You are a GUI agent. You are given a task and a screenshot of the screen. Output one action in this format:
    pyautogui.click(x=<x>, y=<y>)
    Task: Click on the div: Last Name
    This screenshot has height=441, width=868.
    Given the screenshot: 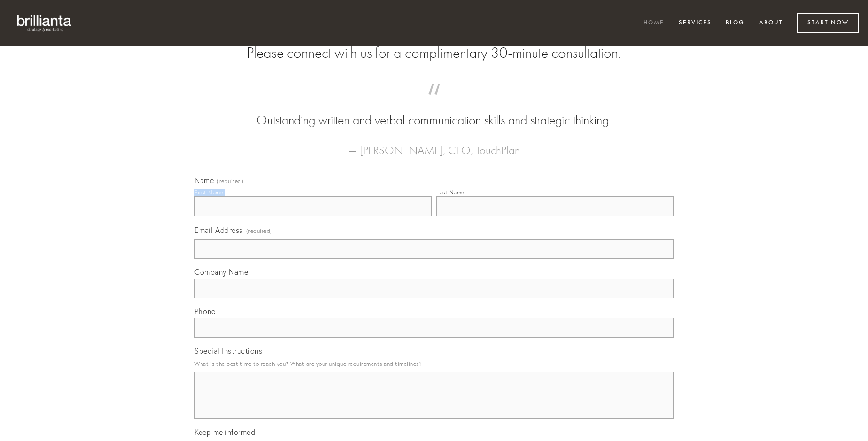 What is the action you would take?
    pyautogui.click(x=451, y=192)
    